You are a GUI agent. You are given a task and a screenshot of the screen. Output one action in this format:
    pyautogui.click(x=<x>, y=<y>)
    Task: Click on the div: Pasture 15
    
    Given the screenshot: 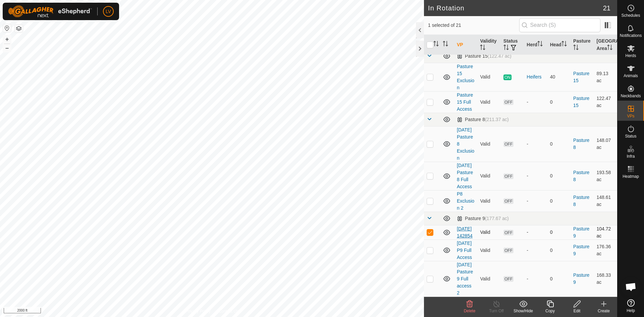 What is the action you would take?
    pyautogui.click(x=484, y=56)
    